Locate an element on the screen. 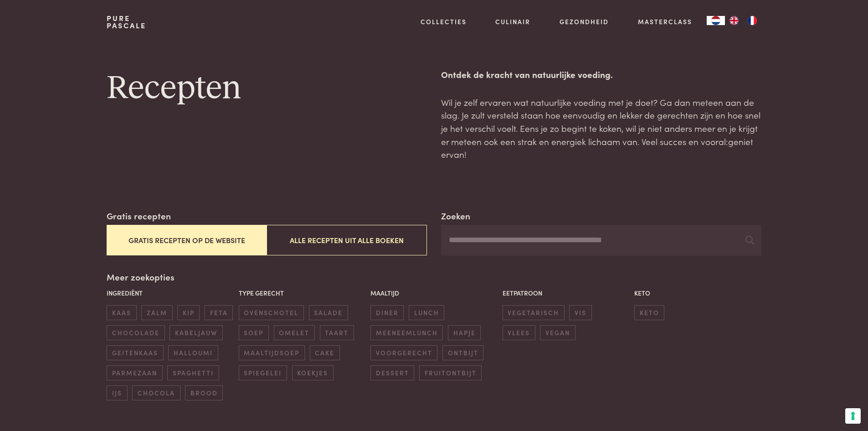 The image size is (868, 431). p: Eetpatroon is located at coordinates (566, 293).